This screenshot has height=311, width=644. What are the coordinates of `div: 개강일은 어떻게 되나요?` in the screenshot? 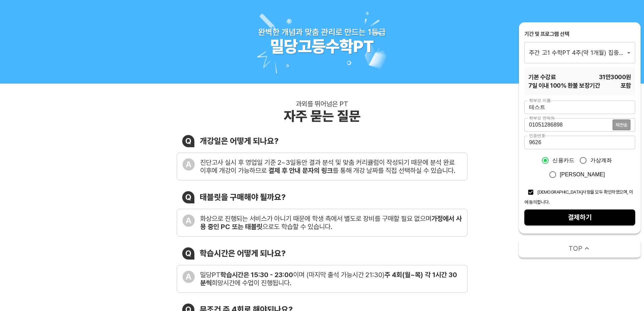 It's located at (239, 141).